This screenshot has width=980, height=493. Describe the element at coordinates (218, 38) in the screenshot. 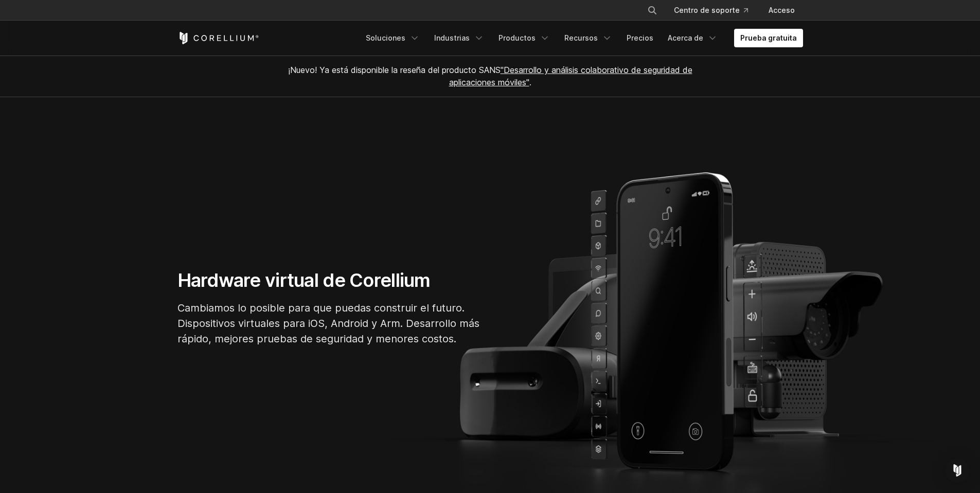

I see `a: Página de inicio de Corellium` at that location.